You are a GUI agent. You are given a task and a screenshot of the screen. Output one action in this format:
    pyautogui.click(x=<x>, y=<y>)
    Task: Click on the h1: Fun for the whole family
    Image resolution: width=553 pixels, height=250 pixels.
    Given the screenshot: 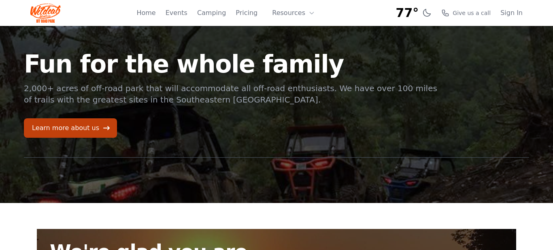 What is the action you would take?
    pyautogui.click(x=231, y=64)
    